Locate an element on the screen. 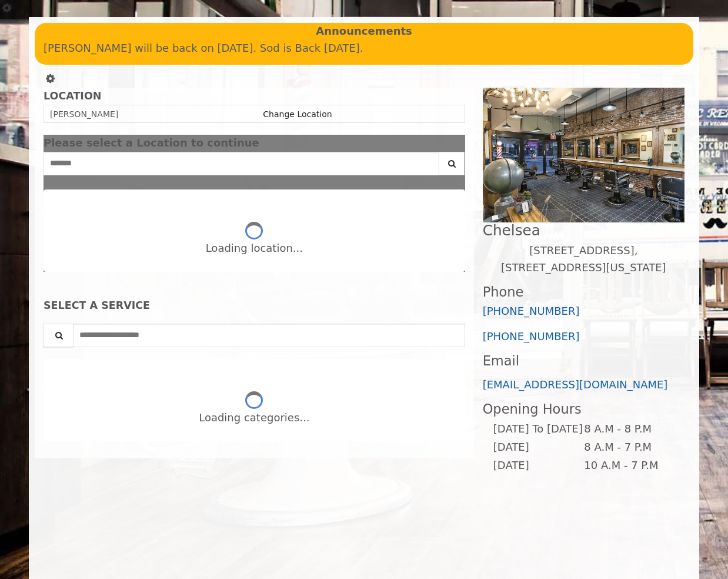  td: 8 A.M - 7 P.M is located at coordinates (628, 447).